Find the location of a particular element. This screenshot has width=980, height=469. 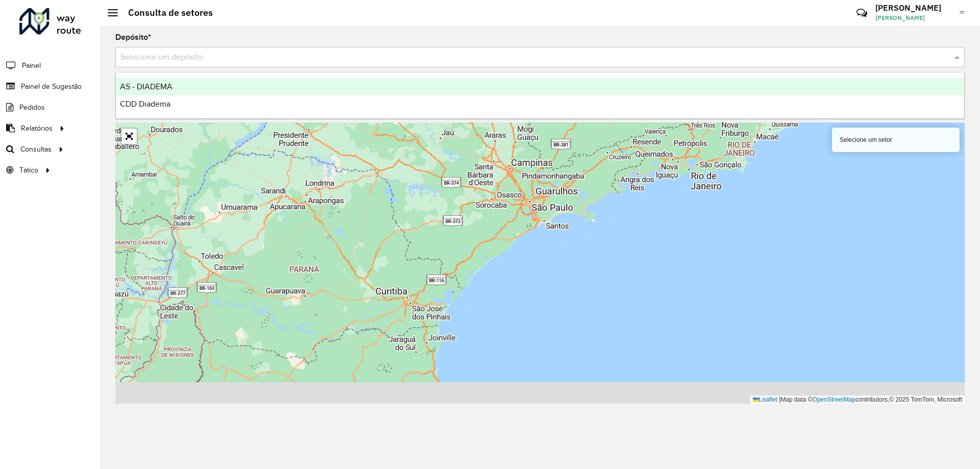

span: Tático is located at coordinates (29, 170).